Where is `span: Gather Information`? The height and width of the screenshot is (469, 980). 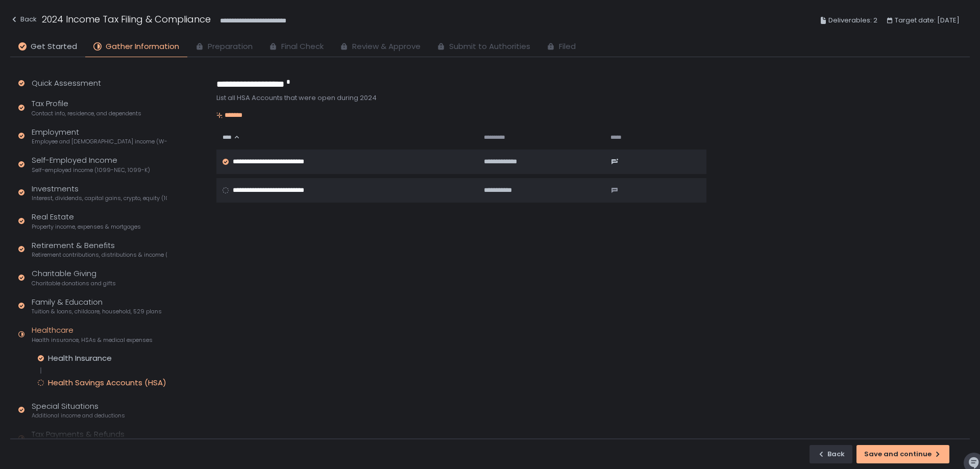 span: Gather Information is located at coordinates (142, 46).